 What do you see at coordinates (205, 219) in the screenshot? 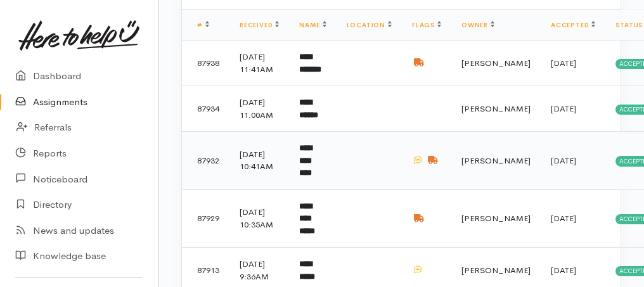
I see `td: 87929` at bounding box center [205, 219].